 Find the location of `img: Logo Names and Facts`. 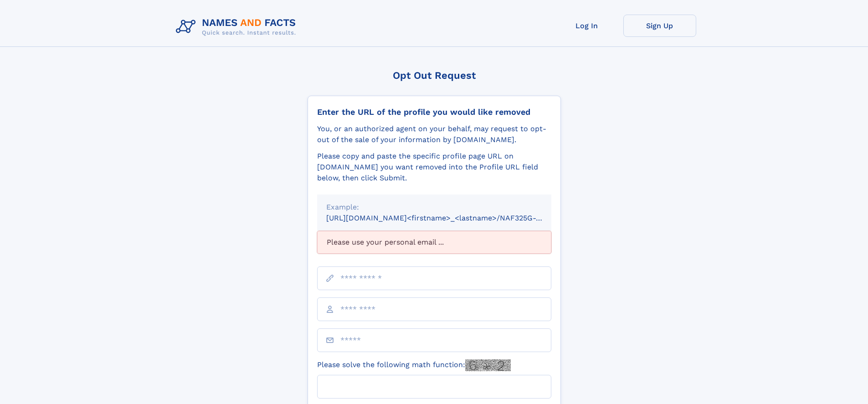

img: Logo Names and Facts is located at coordinates (238, 27).